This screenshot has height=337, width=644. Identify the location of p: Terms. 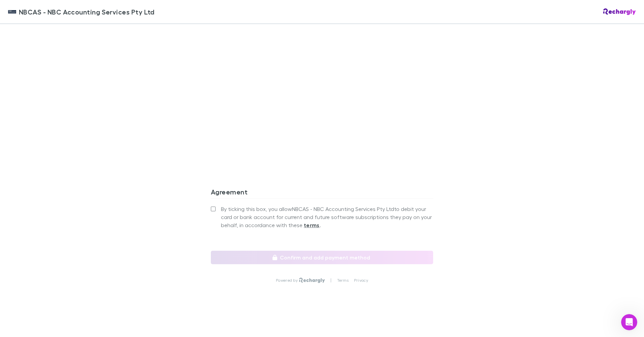
(343, 280).